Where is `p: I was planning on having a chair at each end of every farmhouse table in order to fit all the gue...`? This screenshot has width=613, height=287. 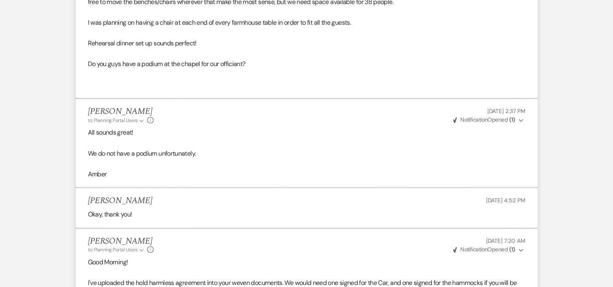 p: I was planning on having a chair at each end of every farmhouse table in order to fit all the gue... is located at coordinates (307, 23).